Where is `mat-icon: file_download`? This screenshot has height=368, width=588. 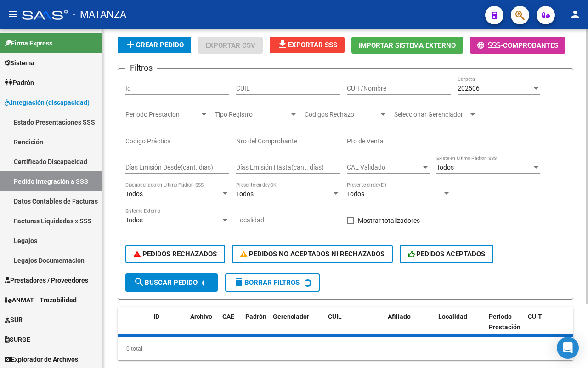
mat-icon: file_download is located at coordinates (283, 44).